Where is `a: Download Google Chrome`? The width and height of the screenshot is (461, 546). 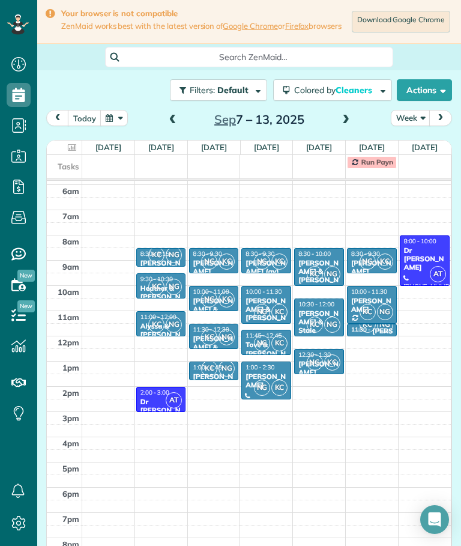 a: Download Google Chrome is located at coordinates (401, 22).